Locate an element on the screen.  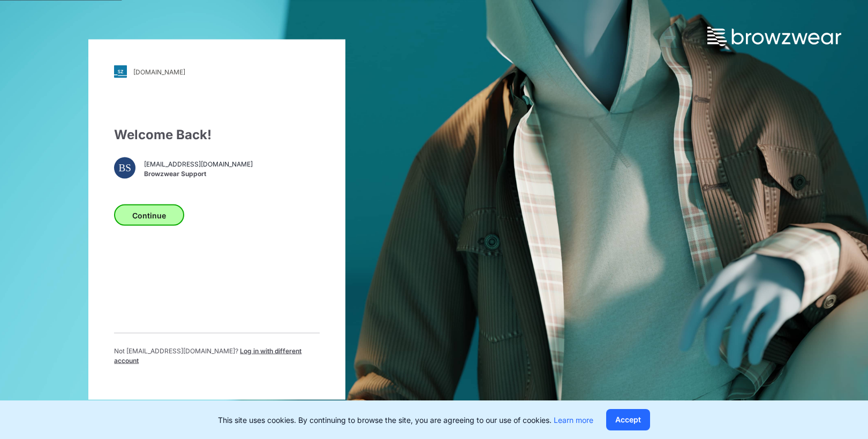
span: Browzwear Support is located at coordinates (198, 173).